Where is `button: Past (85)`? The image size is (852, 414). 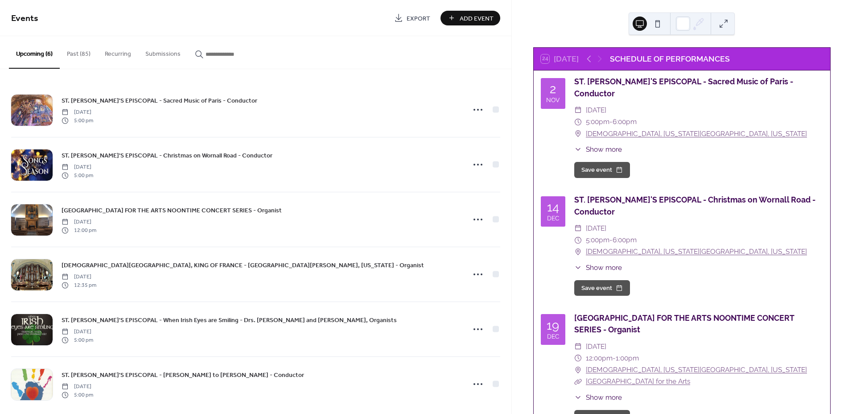 button: Past (85) is located at coordinates (78, 52).